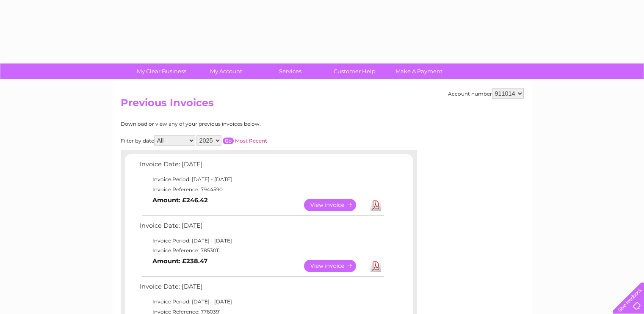 Image resolution: width=644 pixels, height=314 pixels. Describe the element at coordinates (180, 201) in the screenshot. I see `b: Amount: £246.42` at that location.